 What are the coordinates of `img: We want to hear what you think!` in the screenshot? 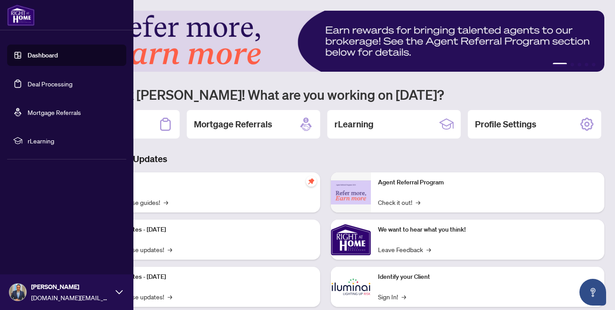 It's located at (351, 239).